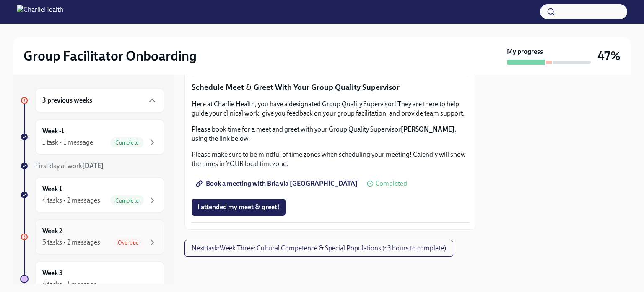 Image resolution: width=644 pixels, height=292 pixels. What do you see at coordinates (110, 56) in the screenshot?
I see `h2: Group Facilitator Onboarding` at bounding box center [110, 56].